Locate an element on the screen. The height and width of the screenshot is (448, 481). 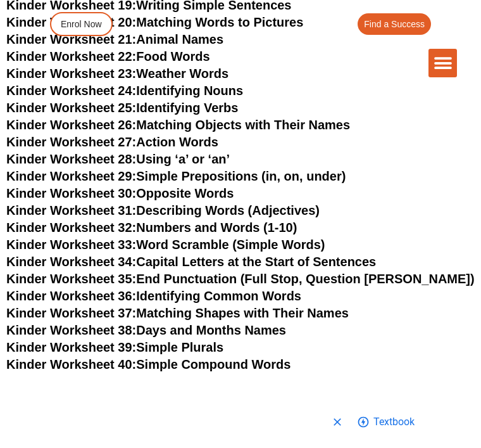
a: Kinder Worksheet 33:Word Scramble (Simple Words) is located at coordinates (165, 245).